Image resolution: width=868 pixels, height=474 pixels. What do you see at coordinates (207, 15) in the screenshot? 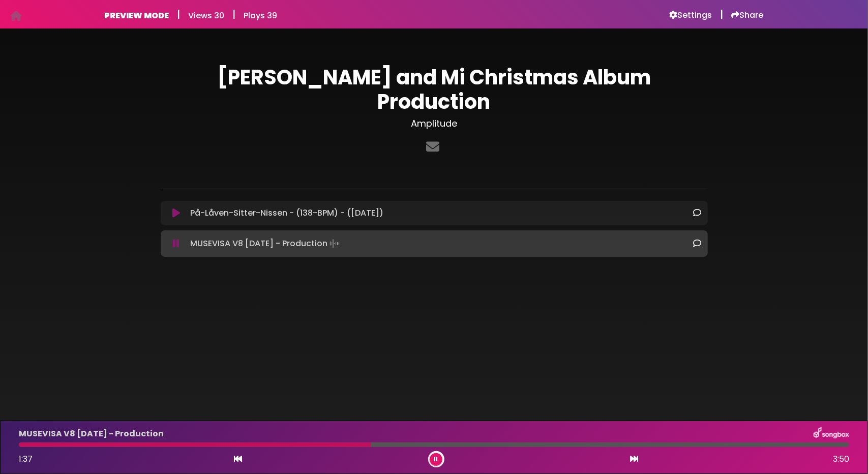
I see `h6: Views 30` at bounding box center [207, 15].